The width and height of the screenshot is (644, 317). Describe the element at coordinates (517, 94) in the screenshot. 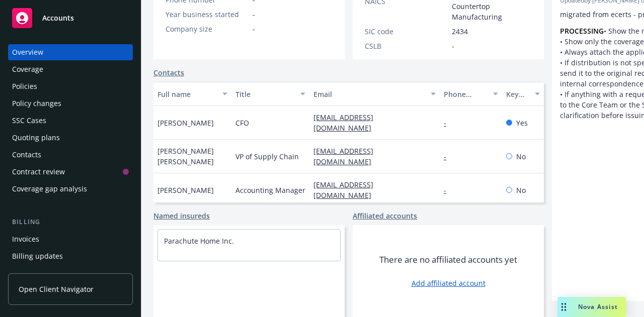

I see `div: Key contact` at that location.